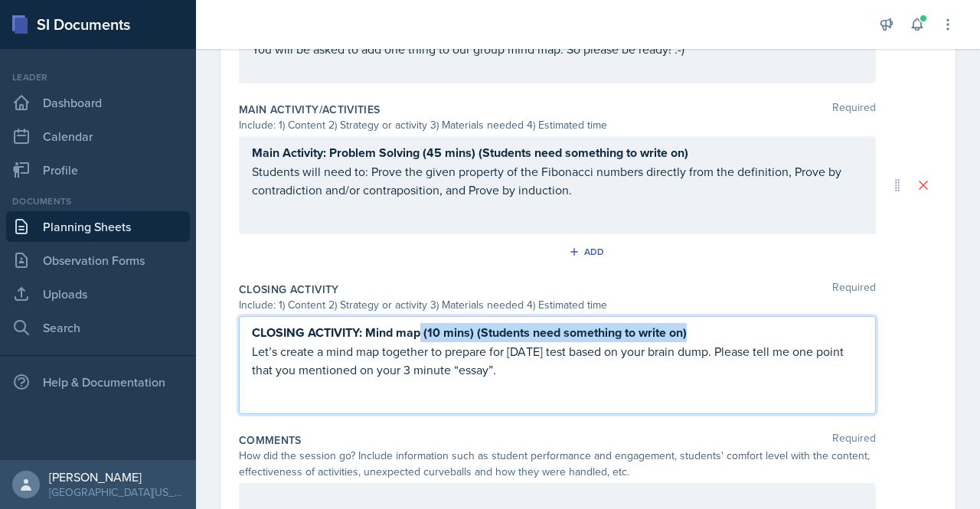 Image resolution: width=980 pixels, height=509 pixels. What do you see at coordinates (588, 252) in the screenshot?
I see `div: Add` at bounding box center [588, 252].